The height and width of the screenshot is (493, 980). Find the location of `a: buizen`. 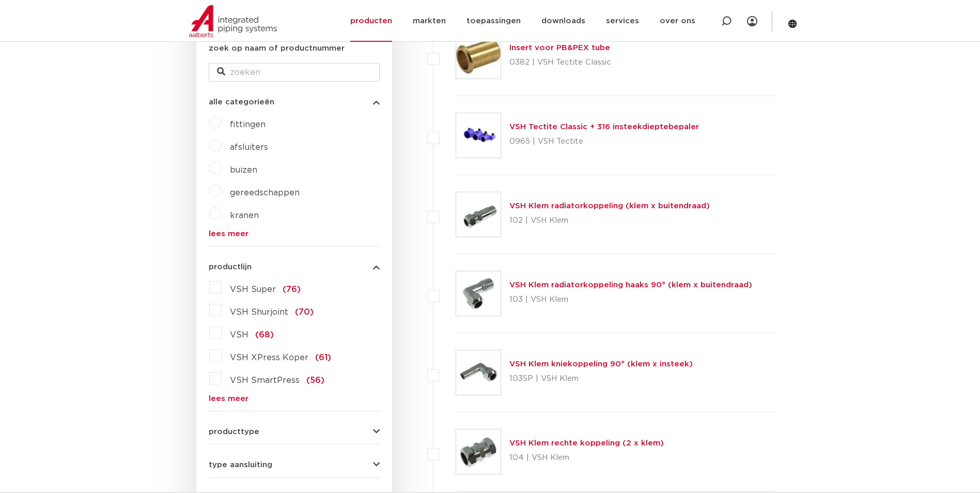

a: buizen is located at coordinates (243, 170).